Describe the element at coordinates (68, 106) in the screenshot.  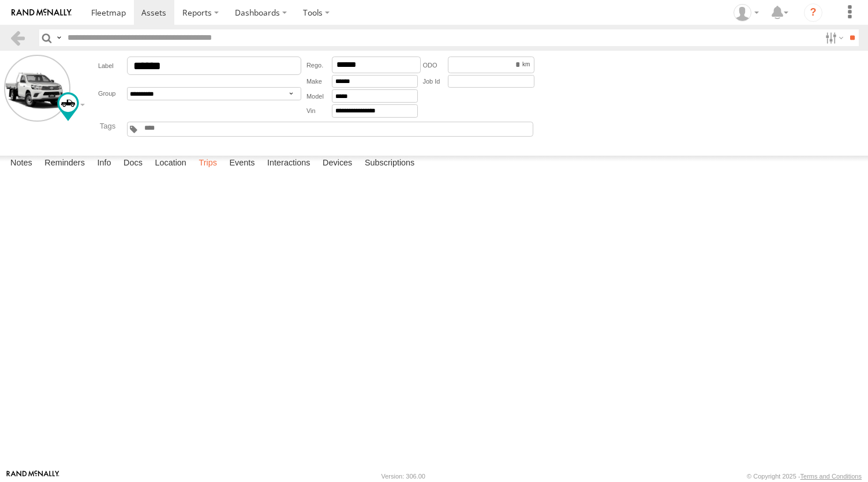
I see `div: Change Map Icon` at that location.